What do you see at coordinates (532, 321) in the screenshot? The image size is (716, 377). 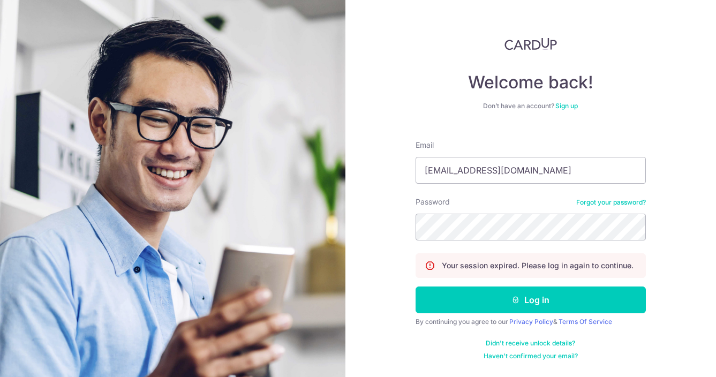 I see `a: Privacy Policy` at bounding box center [532, 321].